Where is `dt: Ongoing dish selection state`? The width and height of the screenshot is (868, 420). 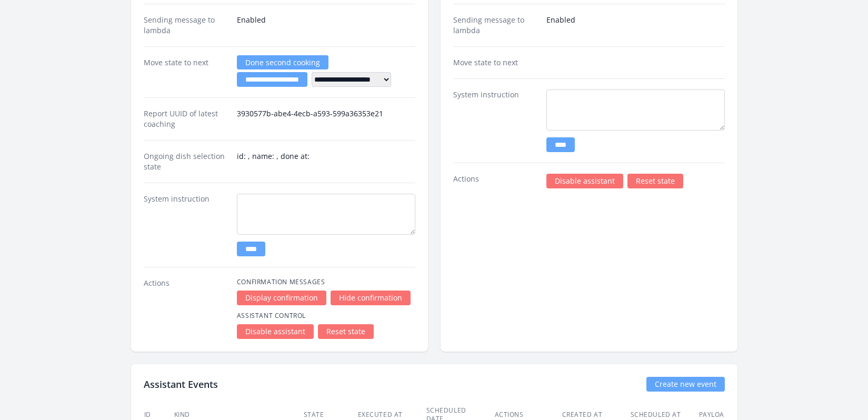 dt: Ongoing dish selection state is located at coordinates (186, 162).